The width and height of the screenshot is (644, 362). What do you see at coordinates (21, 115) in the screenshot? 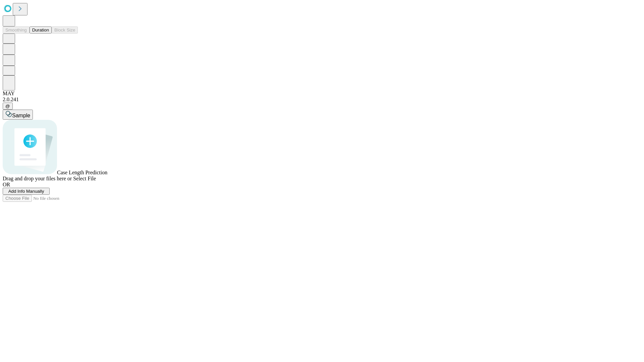
I see `span: Sample` at bounding box center [21, 115].